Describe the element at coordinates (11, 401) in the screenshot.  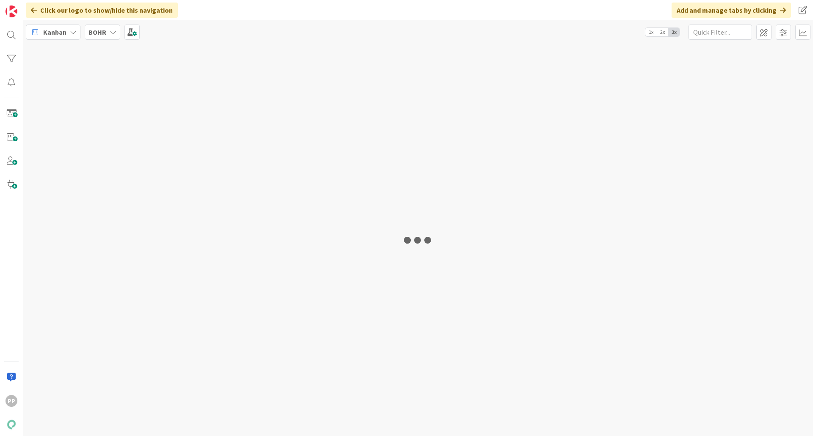
I see `div: PP` at that location.